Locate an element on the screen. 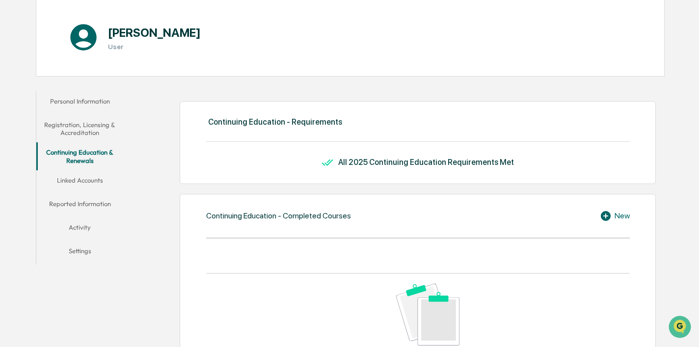 The image size is (699, 347). span: Attestations is located at coordinates (101, 129).